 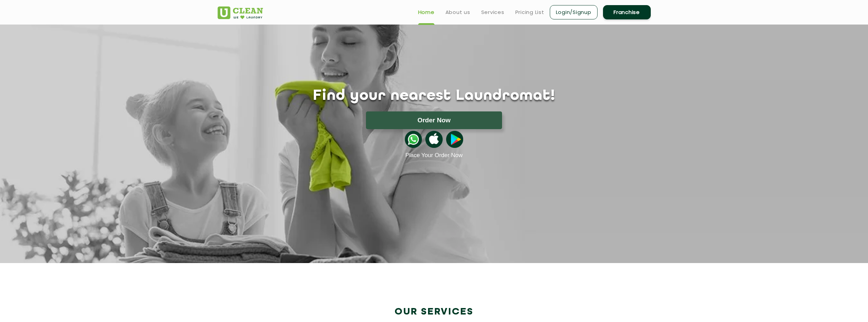 I want to click on h2: Our Services, so click(x=434, y=312).